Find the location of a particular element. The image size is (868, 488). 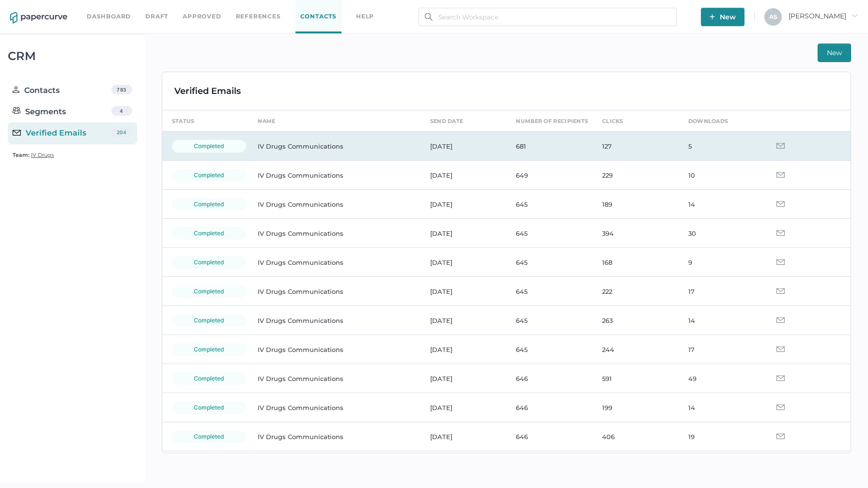

td: 263 is located at coordinates (636, 321).